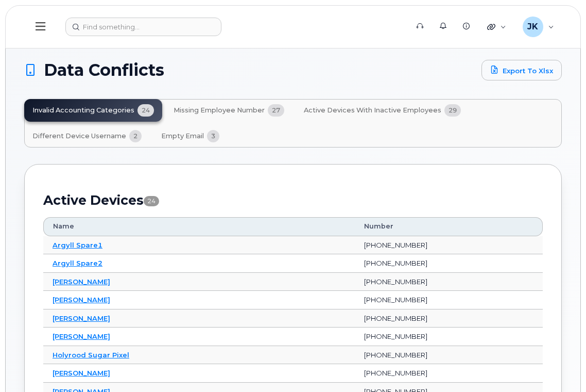  What do you see at coordinates (199, 226) in the screenshot?
I see `th: Name` at bounding box center [199, 226].